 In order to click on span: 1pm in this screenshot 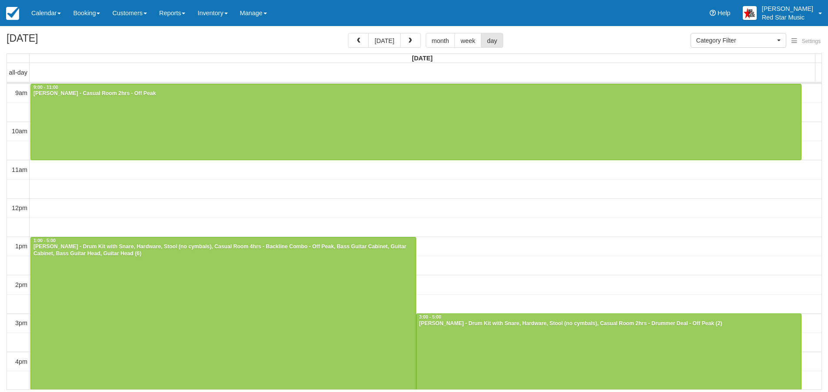, I will do `click(21, 246)`.